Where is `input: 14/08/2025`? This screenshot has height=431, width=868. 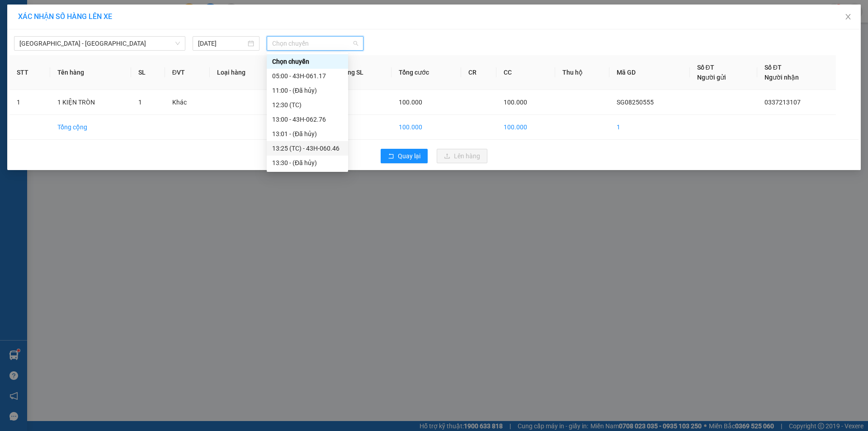
input: 14/08/2025 is located at coordinates (222, 43).